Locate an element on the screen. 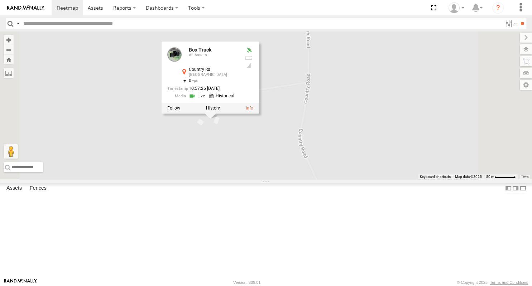 This screenshot has height=286, width=532. button: Zoom out is located at coordinates (9, 50).